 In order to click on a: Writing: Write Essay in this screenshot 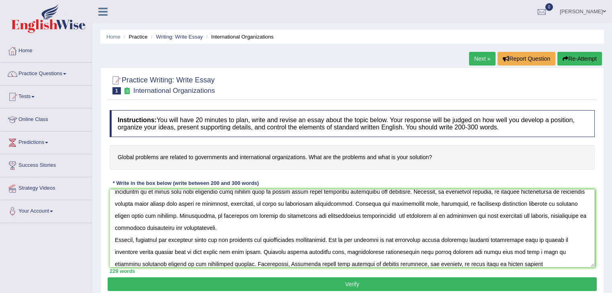, I will do `click(179, 37)`.